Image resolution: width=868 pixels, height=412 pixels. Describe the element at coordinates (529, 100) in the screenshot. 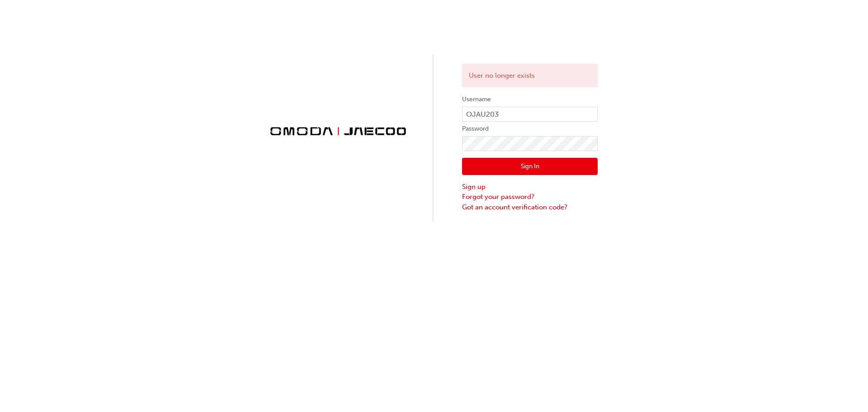

I see `label: Username` at that location.